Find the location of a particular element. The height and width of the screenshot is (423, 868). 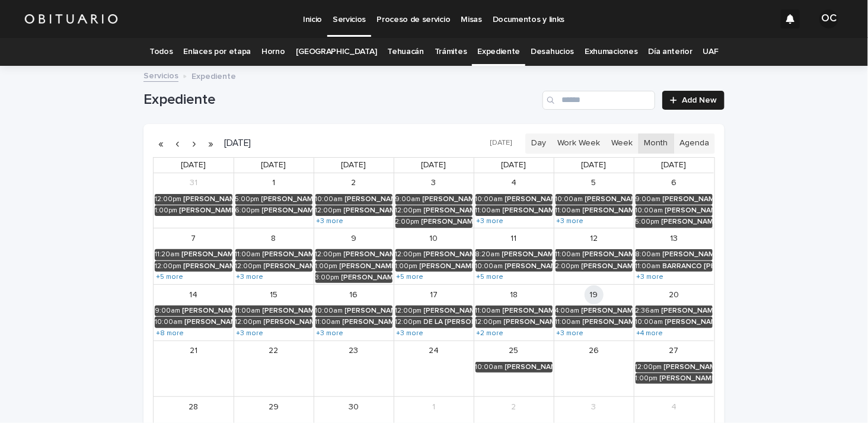

a: Servicios is located at coordinates (160, 75).